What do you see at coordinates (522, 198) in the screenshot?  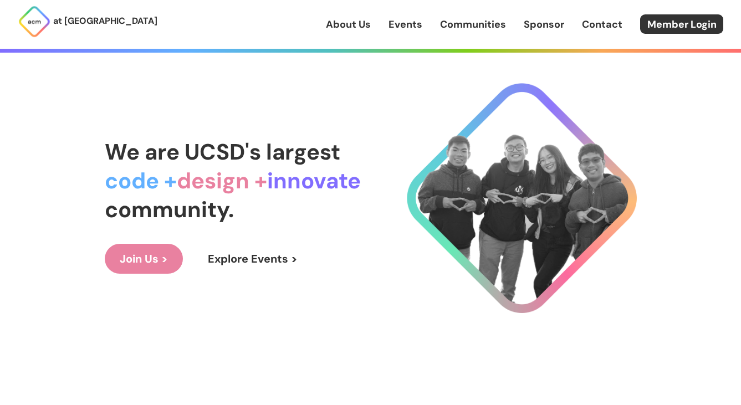 I see `img: Cool Logo` at bounding box center [522, 198].